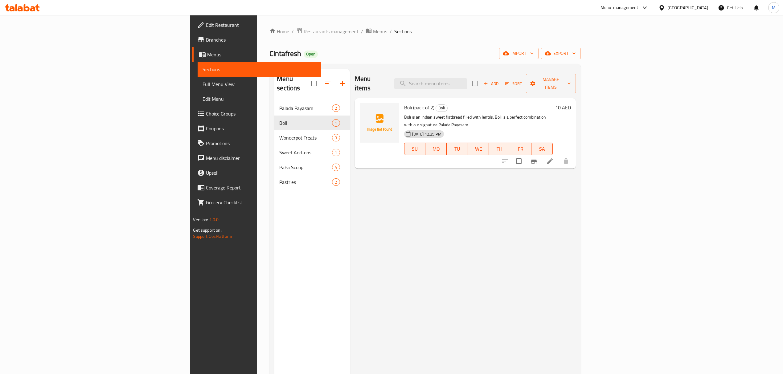  What do you see at coordinates (306, 138) in the screenshot?
I see `div: Wonderpot Treats` at bounding box center [306, 138].